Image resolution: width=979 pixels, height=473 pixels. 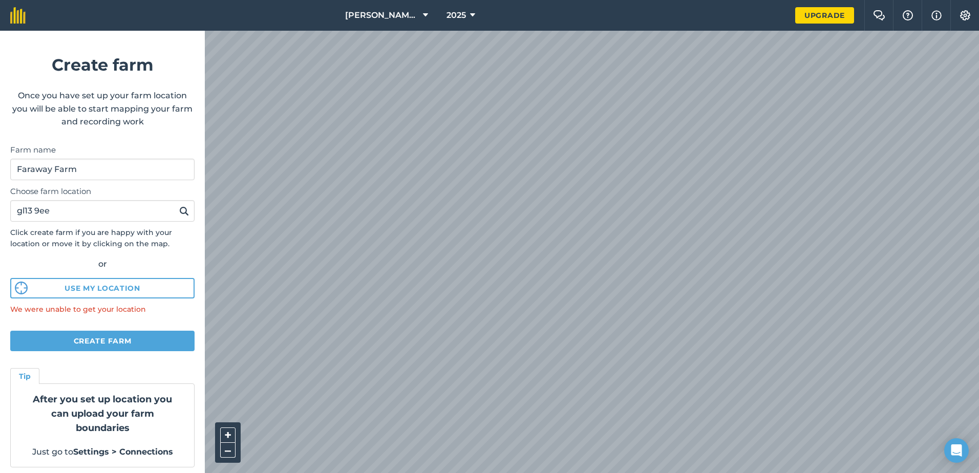 I want to click on div: Open Intercom Messenger, so click(x=956, y=450).